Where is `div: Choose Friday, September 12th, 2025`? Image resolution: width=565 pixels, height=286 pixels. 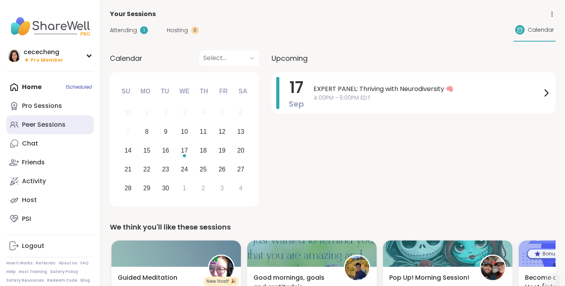
div: Choose Friday, September 12th, 2025 is located at coordinates (222, 132).